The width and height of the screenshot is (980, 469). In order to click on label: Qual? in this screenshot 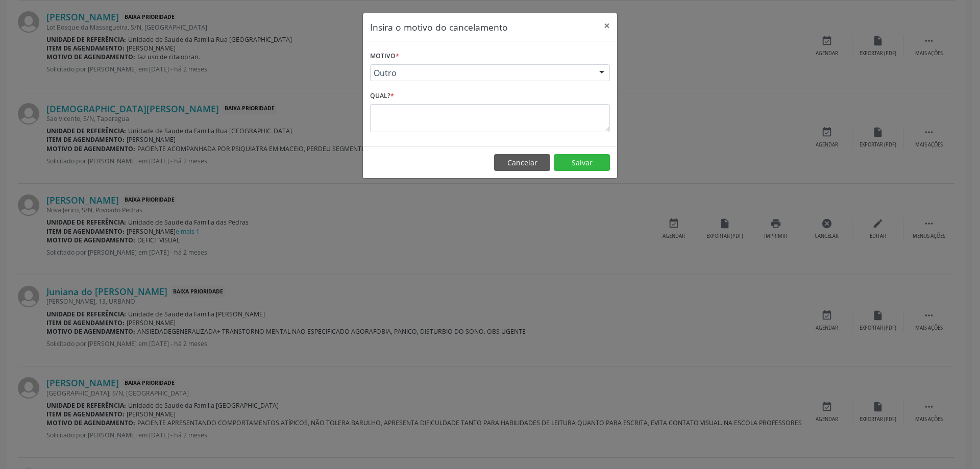, I will do `click(382, 96)`.